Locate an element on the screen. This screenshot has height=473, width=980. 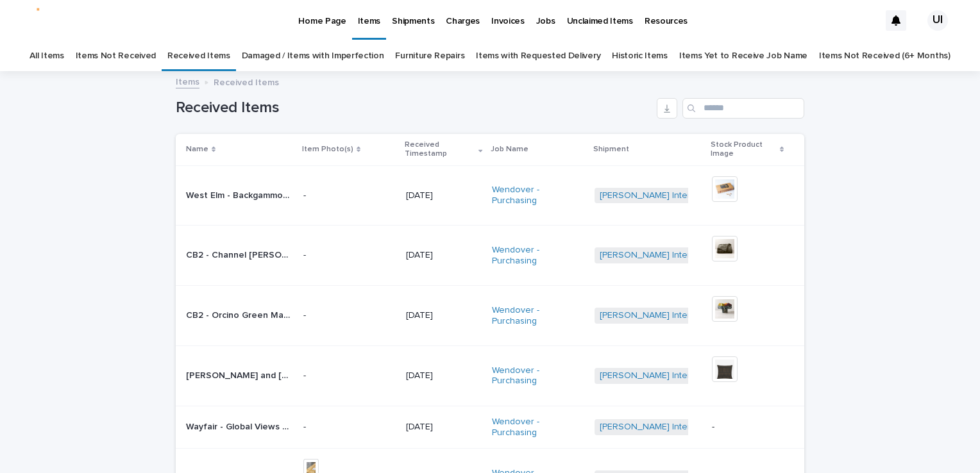
a: Damaged / Items with Imperfection is located at coordinates (313, 55).